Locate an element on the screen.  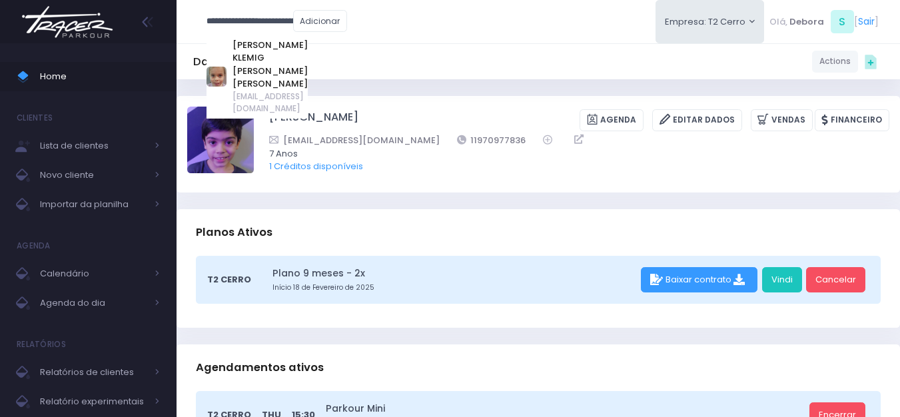
h4: Agenda is located at coordinates (33, 246).